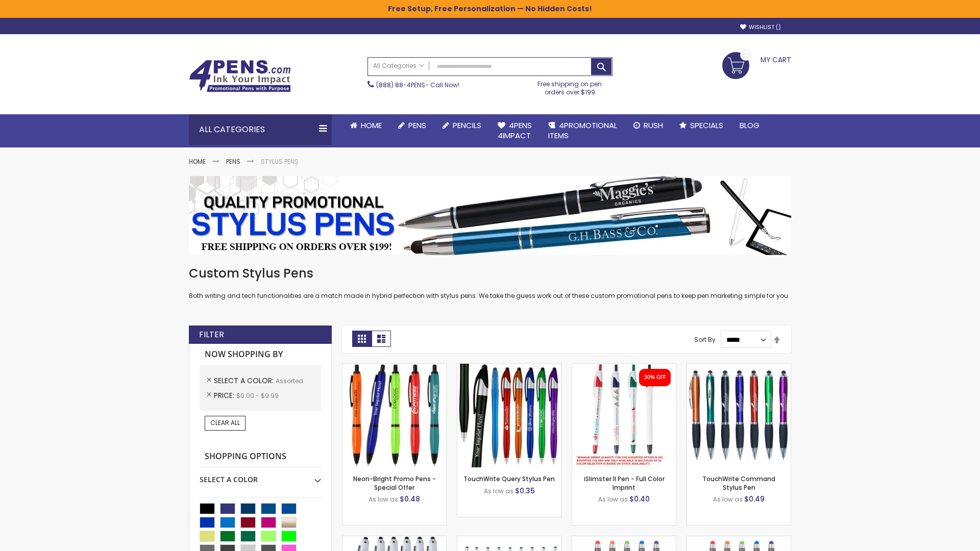 This screenshot has width=980, height=551. I want to click on a: 4Pens4impact, so click(514, 130).